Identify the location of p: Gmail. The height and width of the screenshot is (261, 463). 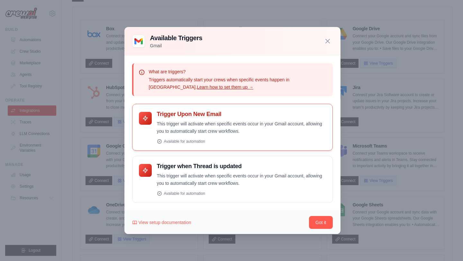
(176, 46).